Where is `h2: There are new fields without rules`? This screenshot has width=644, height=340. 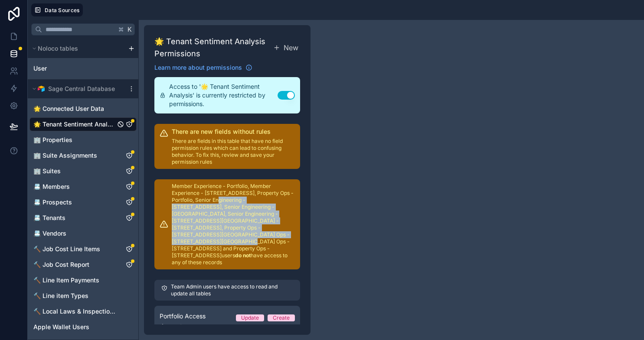 h2: There are new fields without rules is located at coordinates (233, 132).